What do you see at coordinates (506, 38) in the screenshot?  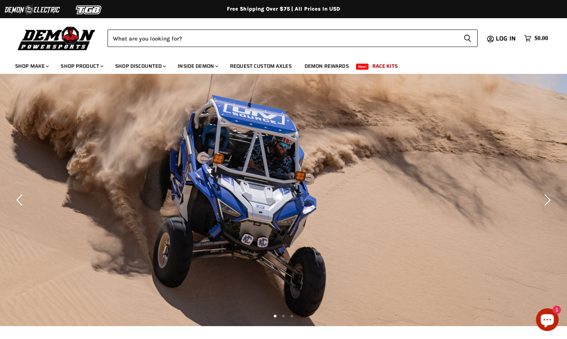 I see `span: Log in` at bounding box center [506, 38].